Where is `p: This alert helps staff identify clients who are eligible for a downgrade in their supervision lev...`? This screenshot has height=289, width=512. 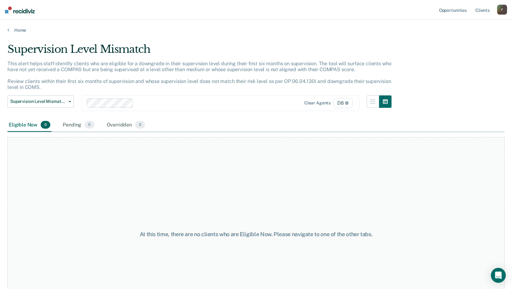
p: This alert helps staff identify clients who are eligible for a downgrade in their supervision lev... is located at coordinates (199, 75).